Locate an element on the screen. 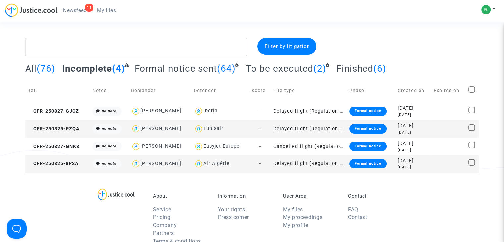  td: Expires on is located at coordinates (449, 91).